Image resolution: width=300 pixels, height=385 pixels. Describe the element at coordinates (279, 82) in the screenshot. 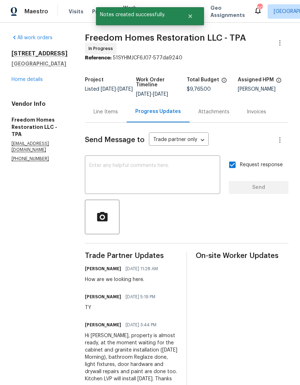

I see `span: The hpm assigned to this work order.` at that location.